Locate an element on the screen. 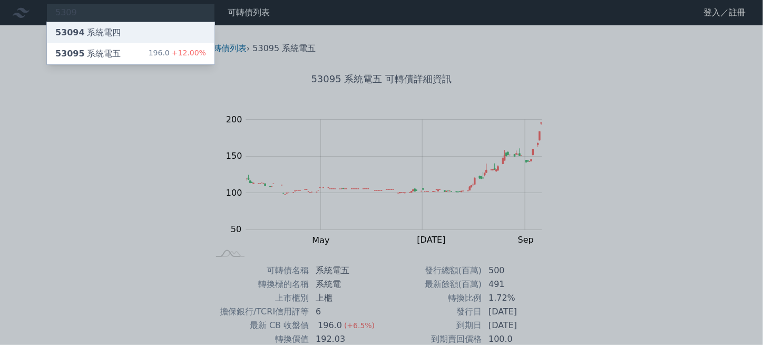 The height and width of the screenshot is (345, 763). div: 系統電四 is located at coordinates (88, 33).